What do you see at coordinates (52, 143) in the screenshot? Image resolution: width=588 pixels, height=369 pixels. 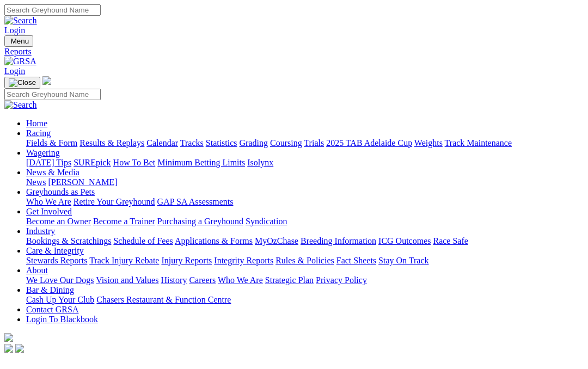 I see `a: Fields & Form` at bounding box center [52, 143].